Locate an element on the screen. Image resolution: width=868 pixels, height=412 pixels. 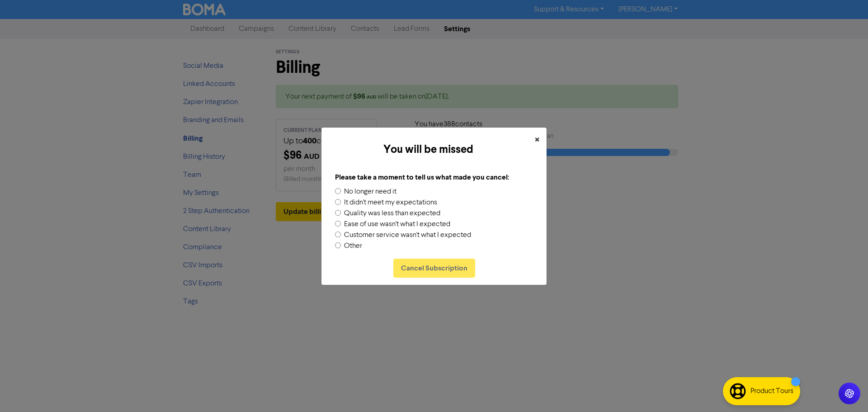
label: No longer need it is located at coordinates (370, 192).